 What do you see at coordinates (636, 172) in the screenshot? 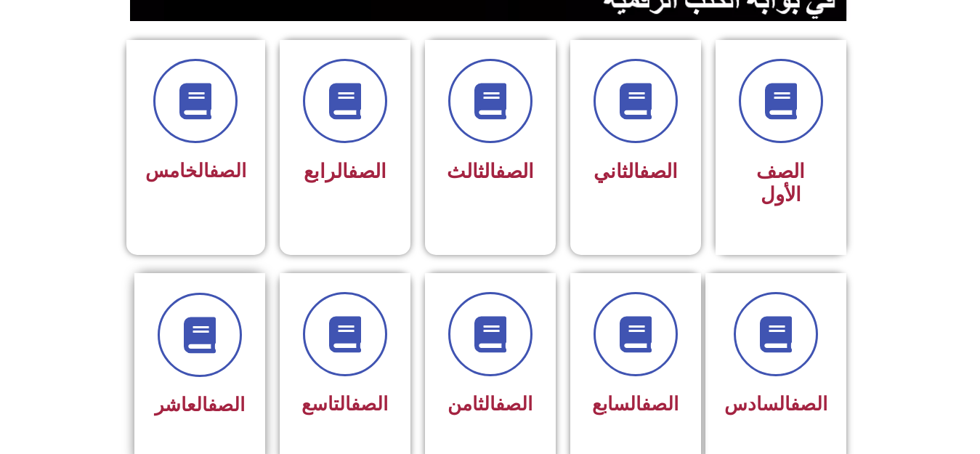
I see `span: الثاني` at bounding box center [636, 172].